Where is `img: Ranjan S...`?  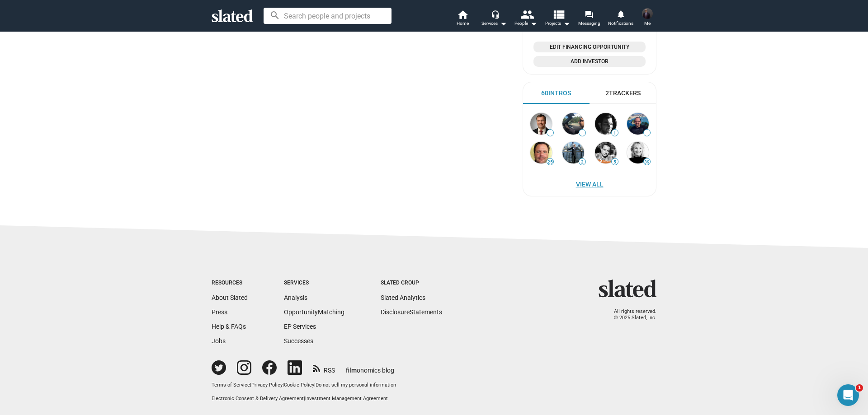
img: Ranjan S... is located at coordinates (573, 123).